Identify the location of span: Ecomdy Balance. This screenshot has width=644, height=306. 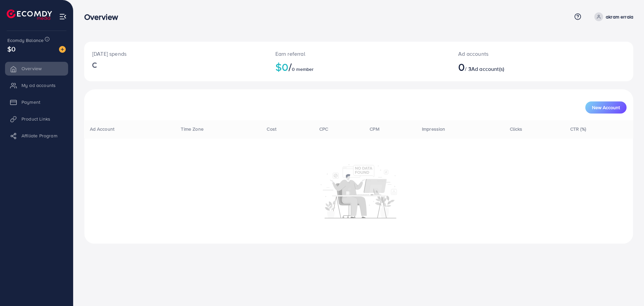
(25, 40).